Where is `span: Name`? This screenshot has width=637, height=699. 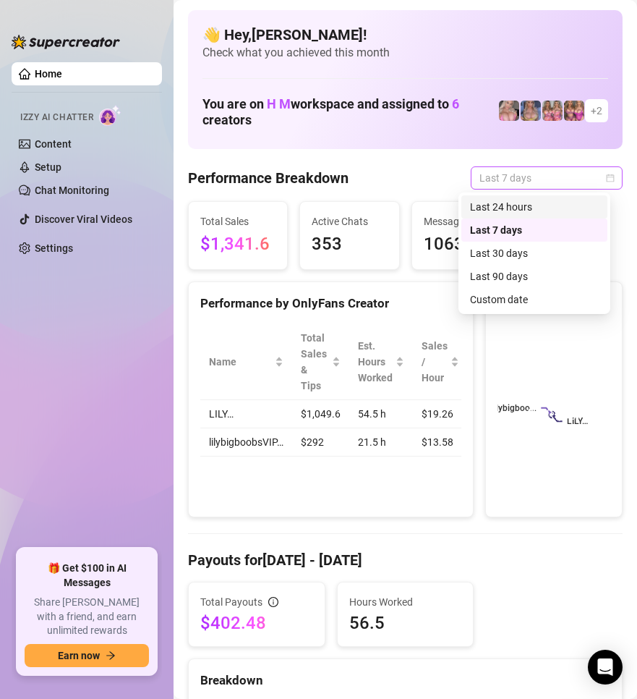 span: Name is located at coordinates (240, 362).